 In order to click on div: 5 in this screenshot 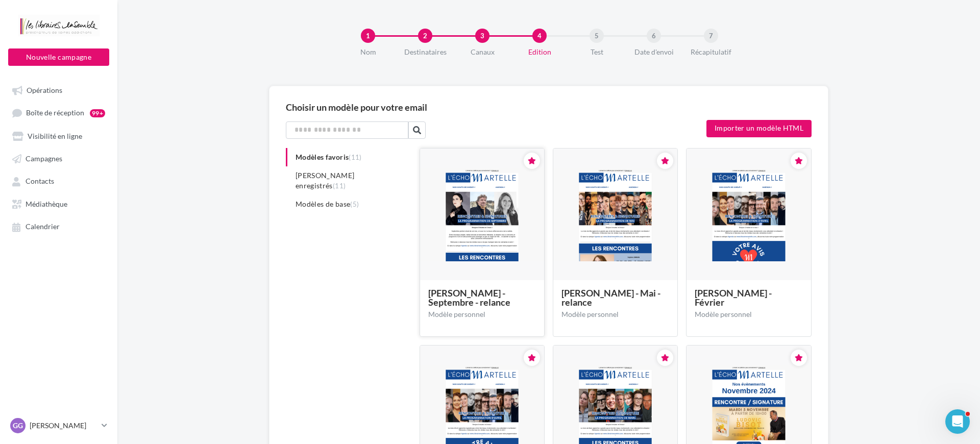, I will do `click(597, 35)`.